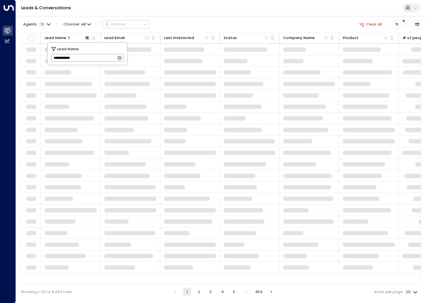 The width and height of the screenshot is (426, 303). What do you see at coordinates (115, 24) in the screenshot?
I see `div: Actions` at bounding box center [115, 24].